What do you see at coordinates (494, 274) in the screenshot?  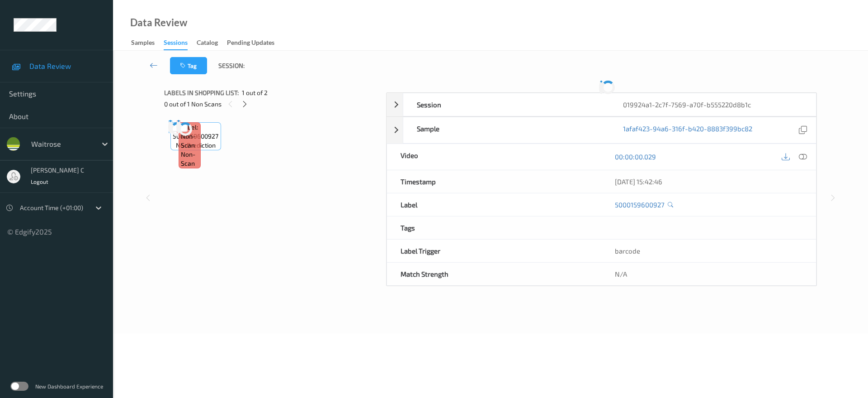 I see `div: Match Strength` at bounding box center [494, 274].